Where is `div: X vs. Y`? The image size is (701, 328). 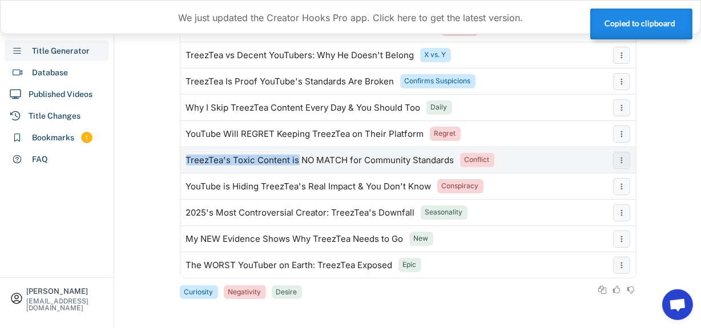 div: X vs. Y is located at coordinates (436, 55).